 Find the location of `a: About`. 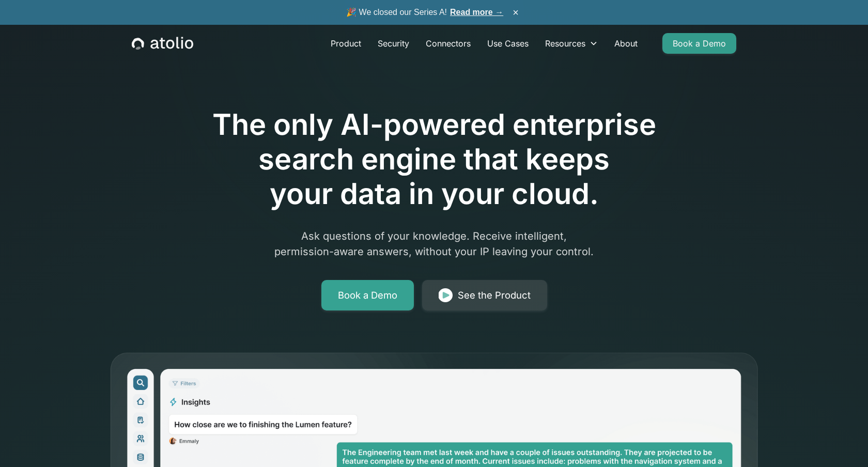

a: About is located at coordinates (626, 43).